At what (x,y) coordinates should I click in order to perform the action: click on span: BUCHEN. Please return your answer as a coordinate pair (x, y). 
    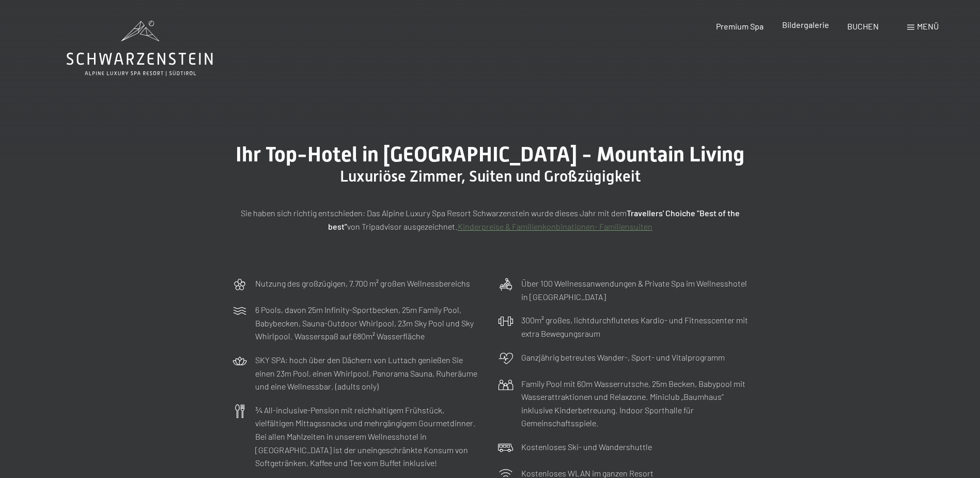
    Looking at the image, I should click on (863, 25).